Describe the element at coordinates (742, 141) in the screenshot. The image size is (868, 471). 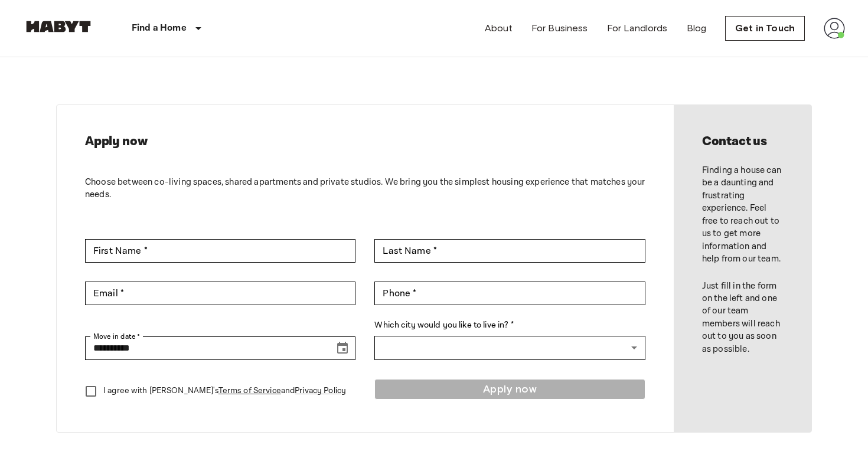
I see `h2: Contact us` at that location.